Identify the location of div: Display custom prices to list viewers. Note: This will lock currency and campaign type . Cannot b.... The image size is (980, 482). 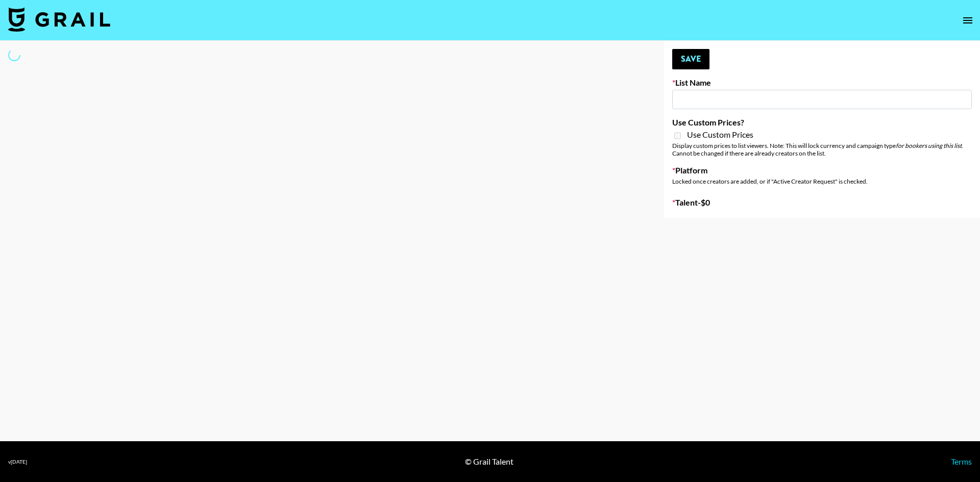
(822, 149).